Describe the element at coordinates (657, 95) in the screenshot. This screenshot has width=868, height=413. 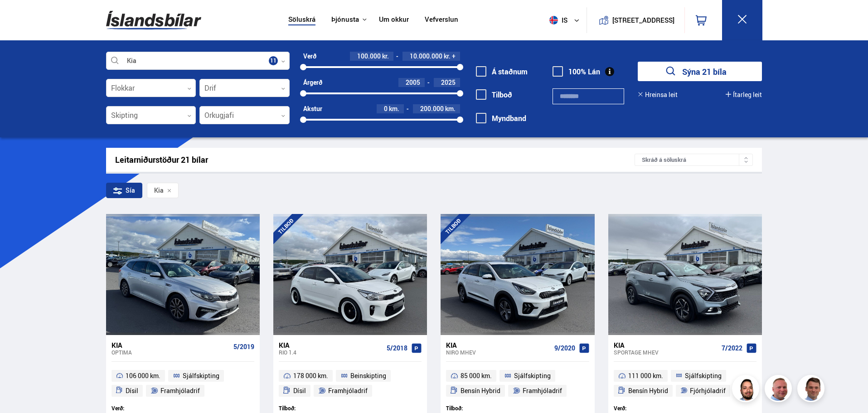
I see `button: Hreinsa leit` at that location.